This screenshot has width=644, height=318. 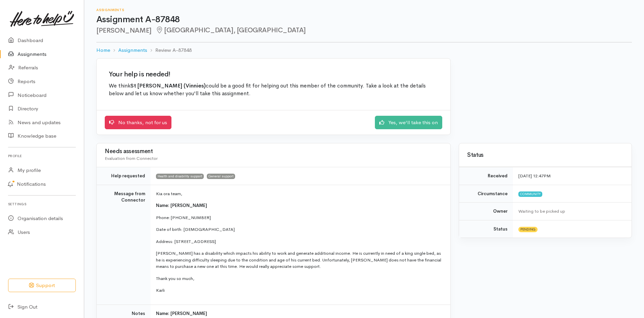 I want to click on td: Status, so click(x=486, y=229).